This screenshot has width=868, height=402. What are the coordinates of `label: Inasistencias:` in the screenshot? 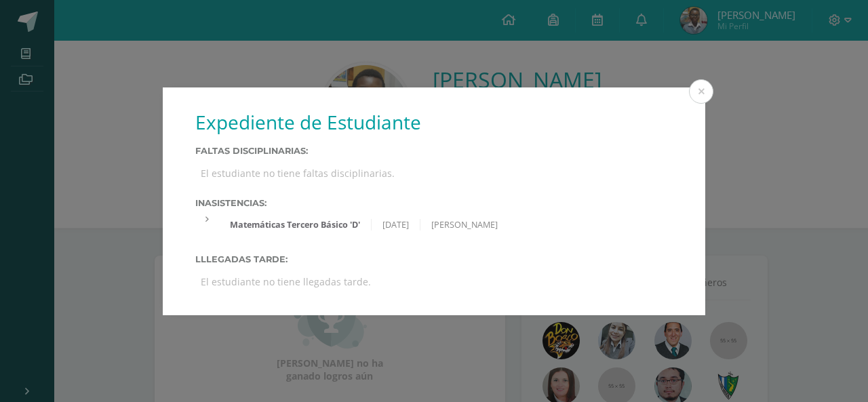 It's located at (434, 203).